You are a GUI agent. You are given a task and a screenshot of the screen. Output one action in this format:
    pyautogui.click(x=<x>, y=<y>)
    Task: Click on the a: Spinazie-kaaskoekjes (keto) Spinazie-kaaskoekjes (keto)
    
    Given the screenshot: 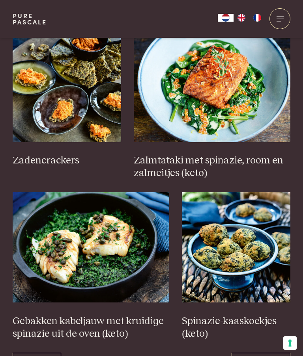 What is the action you would take?
    pyautogui.click(x=236, y=266)
    